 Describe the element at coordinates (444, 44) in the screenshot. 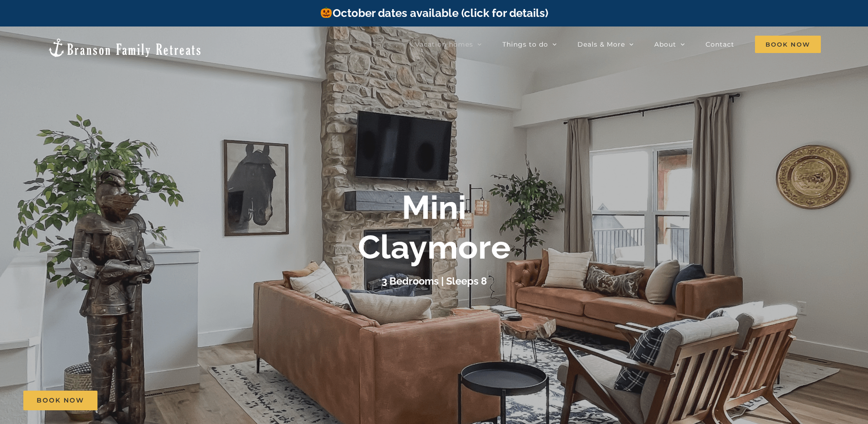

I see `span: Vacation homes` at that location.